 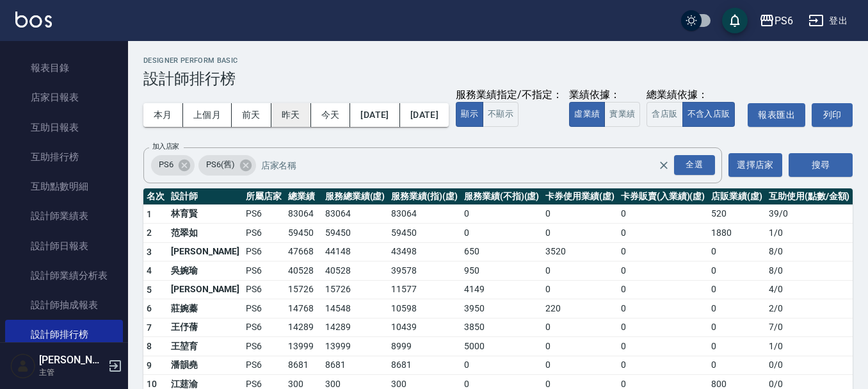 I want to click on td: 520, so click(x=737, y=214).